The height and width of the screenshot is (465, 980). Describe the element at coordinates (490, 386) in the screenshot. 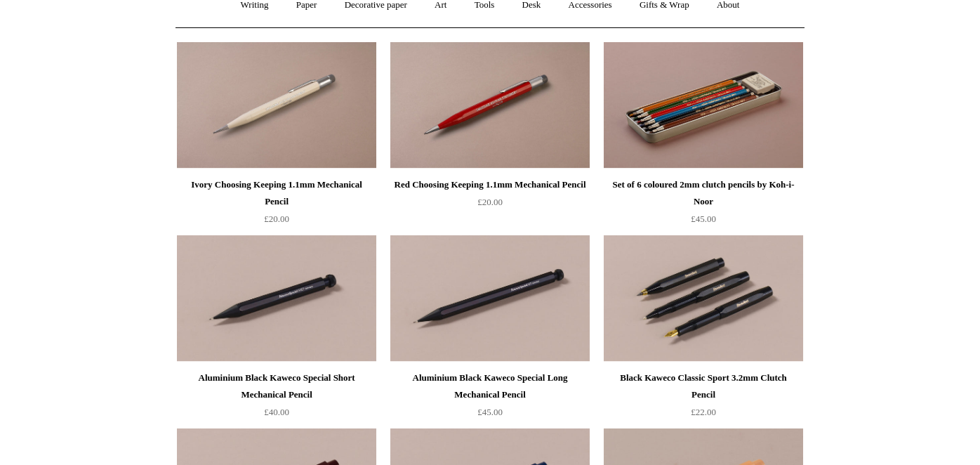

I see `div: Aluminium Black Kaweco Special Long Mechanical Pencil` at that location.